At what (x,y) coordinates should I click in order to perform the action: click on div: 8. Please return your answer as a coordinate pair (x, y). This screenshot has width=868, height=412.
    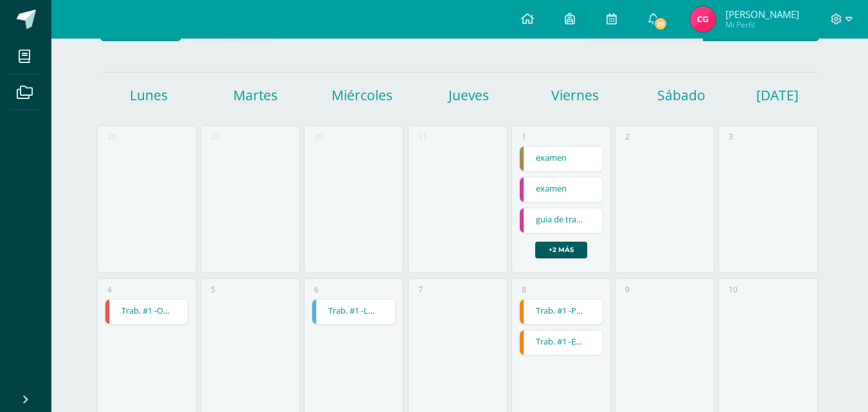
    Looking at the image, I should click on (524, 290).